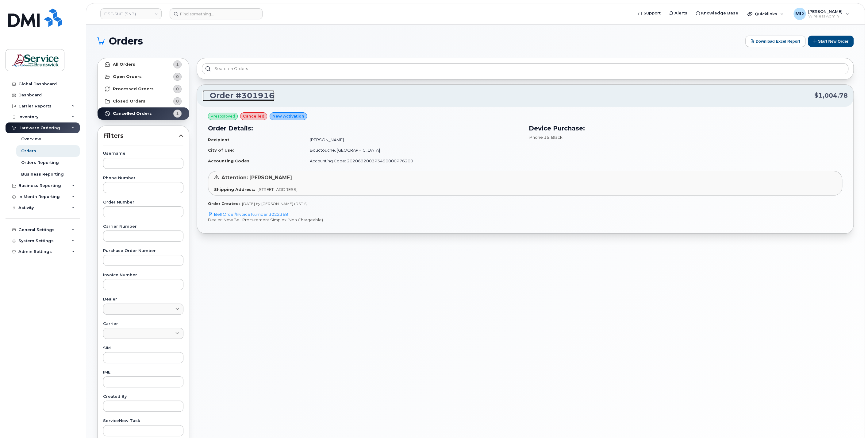 Image resolution: width=868 pixels, height=438 pixels. Describe the element at coordinates (127, 77) in the screenshot. I see `strong: Open Orders` at that location.